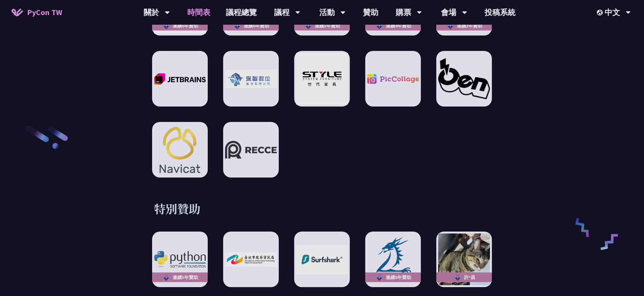 The height and width of the screenshot is (296, 644). I want to click on img: STYLE, so click(322, 79).